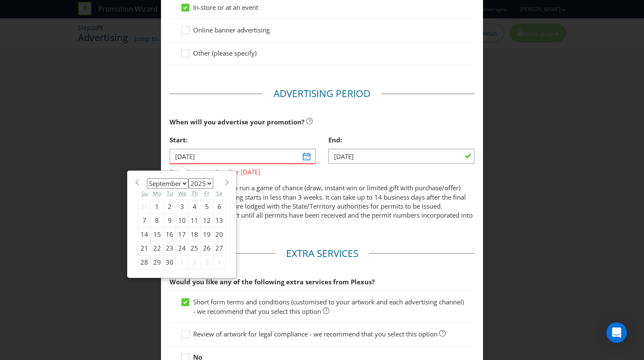 This screenshot has width=644, height=360. I want to click on div: 22, so click(157, 248).